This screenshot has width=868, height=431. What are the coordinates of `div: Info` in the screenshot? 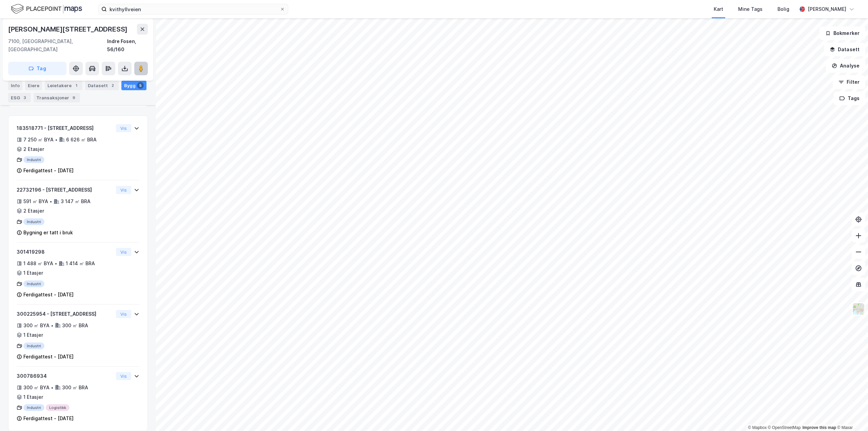 It's located at (15, 85).